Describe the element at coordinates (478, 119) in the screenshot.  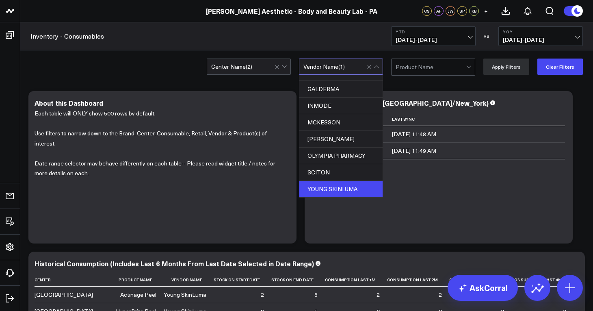
I see `th: Last Sync` at that location.